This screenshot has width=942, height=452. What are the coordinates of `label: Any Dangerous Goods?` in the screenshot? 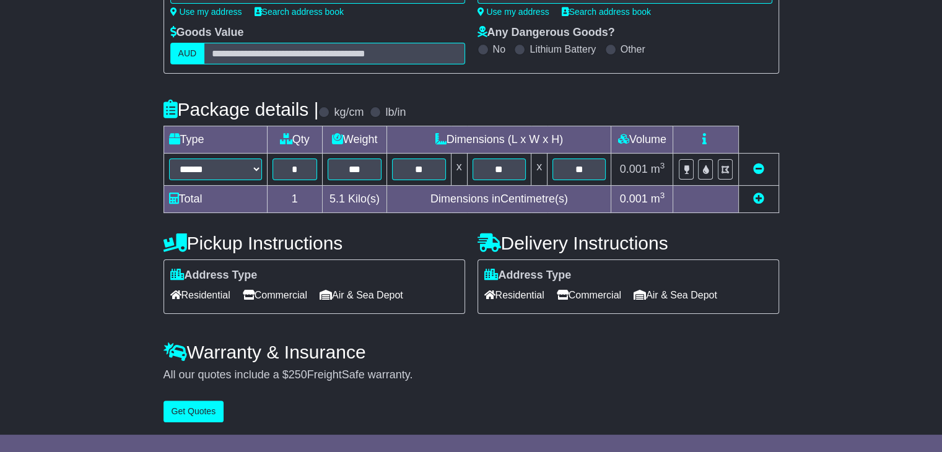 It's located at (546, 33).